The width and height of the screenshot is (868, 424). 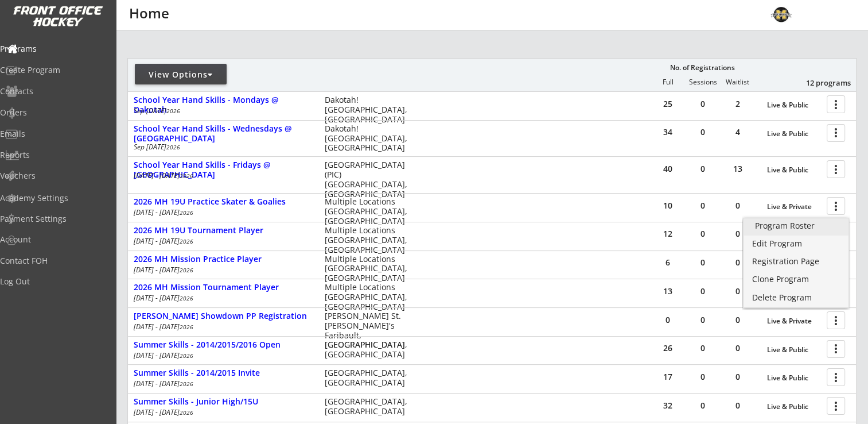 What do you see at coordinates (668, 82) in the screenshot?
I see `div: Full` at bounding box center [668, 82].